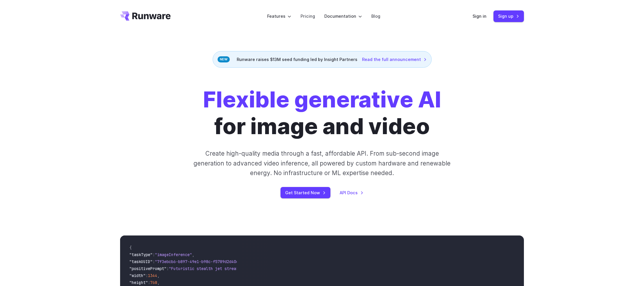 This screenshot has width=644, height=286. I want to click on span: "width", so click(137, 276).